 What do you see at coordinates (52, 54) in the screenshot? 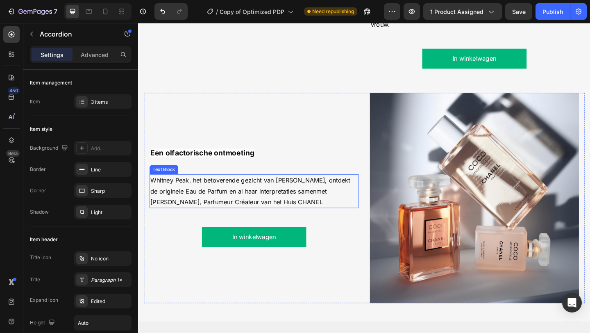
I see `p: Settings` at bounding box center [52, 54].